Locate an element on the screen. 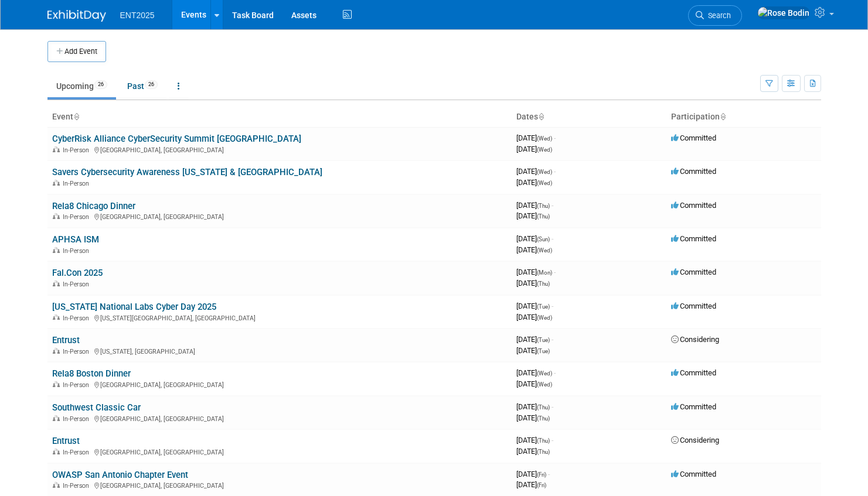 The height and width of the screenshot is (496, 868). a: Upcoming26 is located at coordinates (82, 86).